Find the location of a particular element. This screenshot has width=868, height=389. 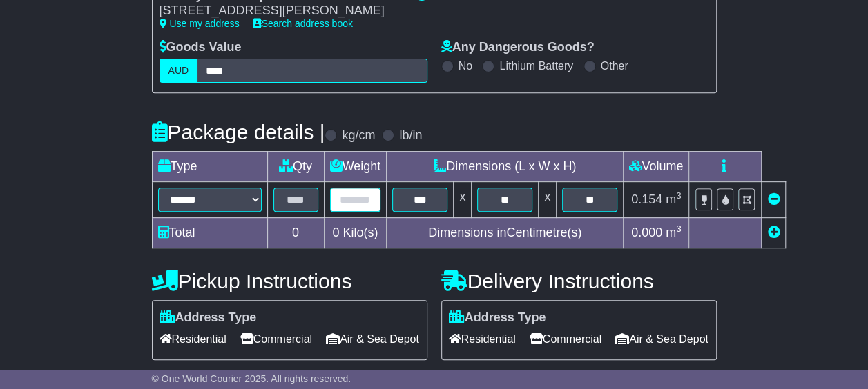

td: Volume is located at coordinates (656, 167).